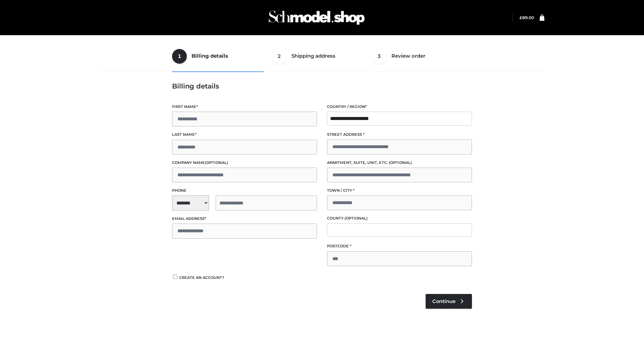  I want to click on label: Company name, so click(244, 162).